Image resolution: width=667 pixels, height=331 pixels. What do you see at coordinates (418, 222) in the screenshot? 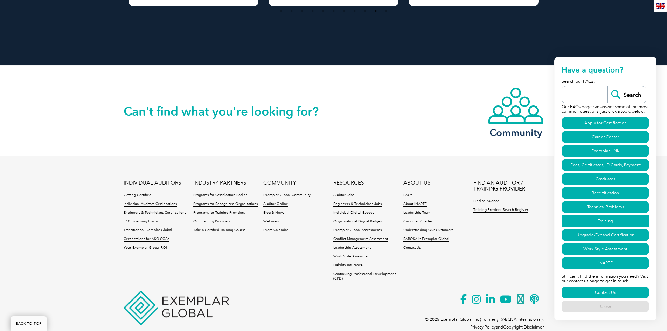
I see `a: Customer Charter` at bounding box center [418, 222].